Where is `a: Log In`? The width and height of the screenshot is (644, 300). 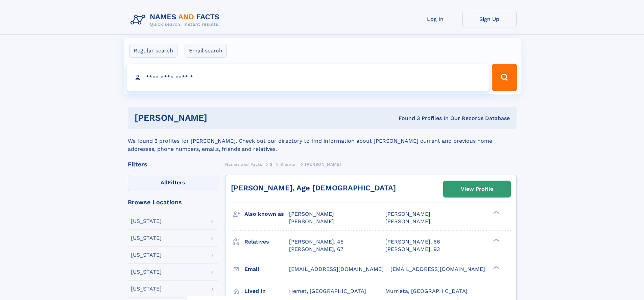 a: Log In is located at coordinates (435, 19).